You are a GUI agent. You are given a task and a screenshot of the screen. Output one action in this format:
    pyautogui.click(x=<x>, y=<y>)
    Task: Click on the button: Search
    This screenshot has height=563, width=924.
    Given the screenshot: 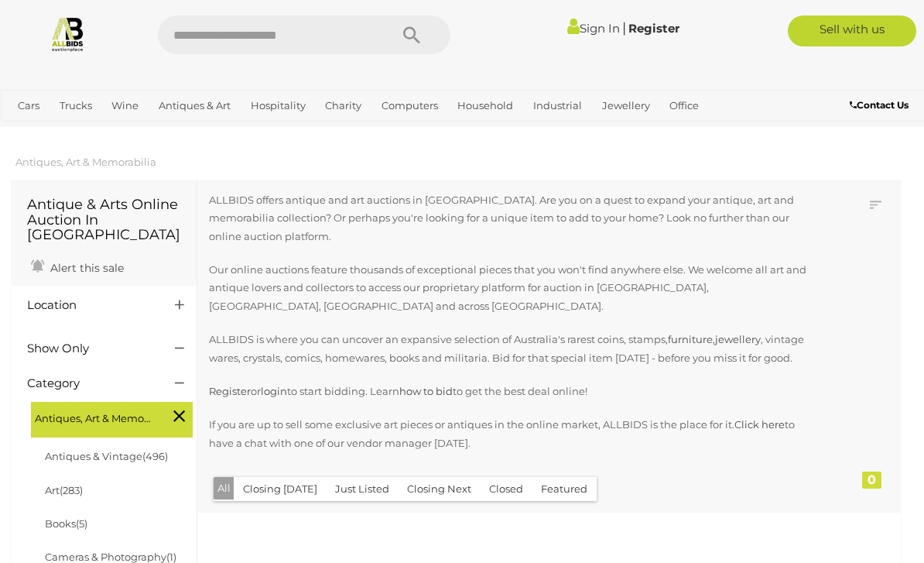 What is the action you would take?
    pyautogui.click(x=411, y=35)
    